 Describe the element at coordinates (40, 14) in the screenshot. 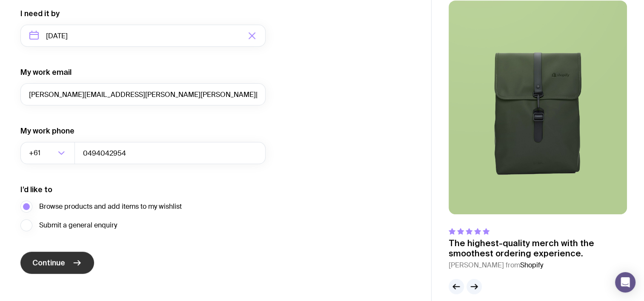

I see `label: I need it by` at that location.